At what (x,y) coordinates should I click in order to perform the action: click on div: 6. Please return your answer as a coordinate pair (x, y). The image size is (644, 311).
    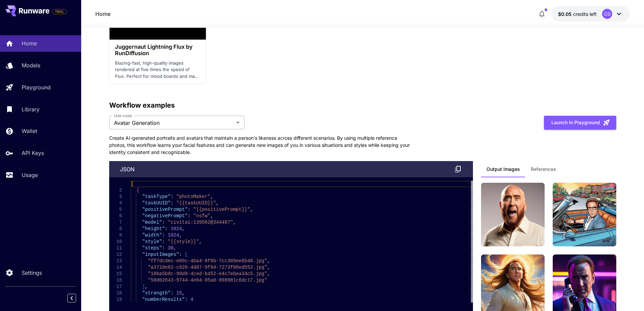
    Looking at the image, I should click on (116, 216).